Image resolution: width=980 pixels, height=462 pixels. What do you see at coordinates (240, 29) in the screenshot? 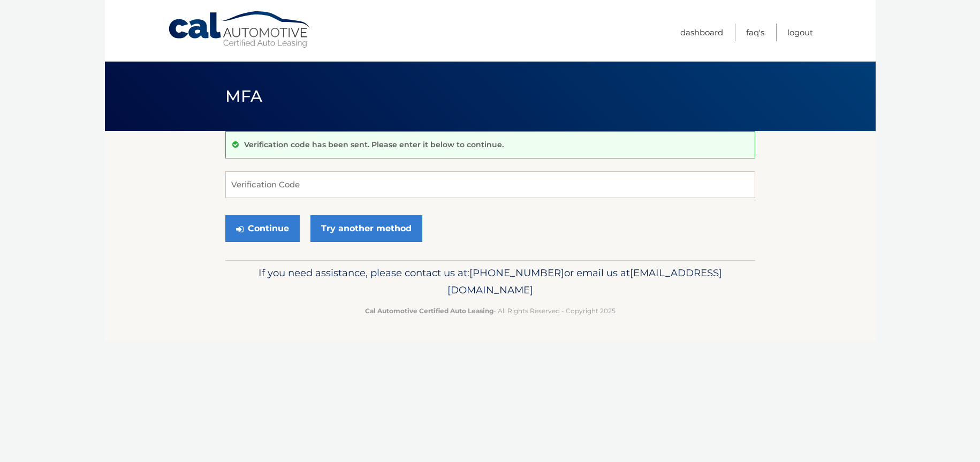
I see `a: Cal Automotive` at bounding box center [240, 29].